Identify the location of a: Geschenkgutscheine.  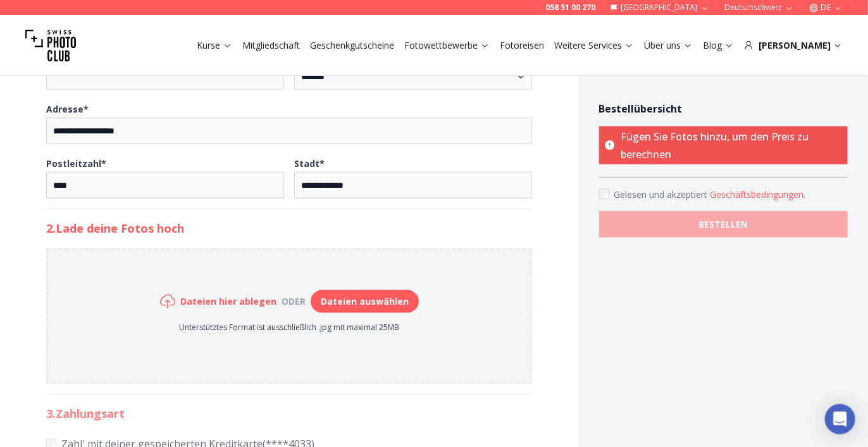
(352, 46).